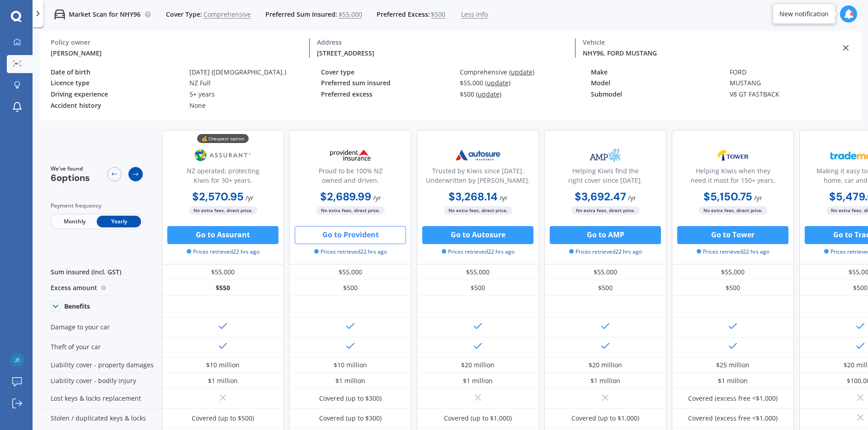  What do you see at coordinates (732, 155) in the screenshot?
I see `img: Tower.webp` at bounding box center [732, 155].